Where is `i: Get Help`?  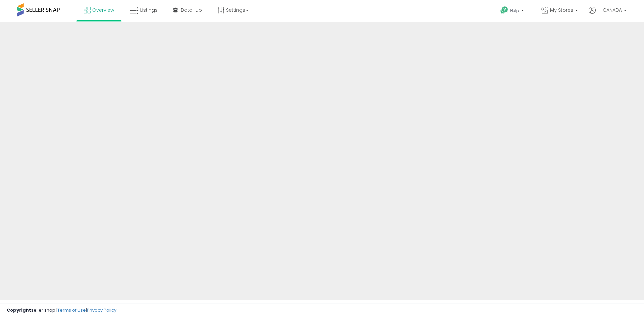
i: Get Help is located at coordinates (504, 10).